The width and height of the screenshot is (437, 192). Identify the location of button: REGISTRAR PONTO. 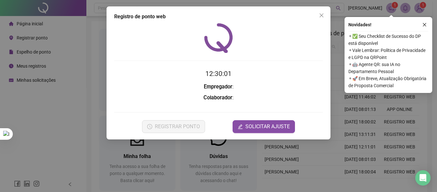
(173, 126).